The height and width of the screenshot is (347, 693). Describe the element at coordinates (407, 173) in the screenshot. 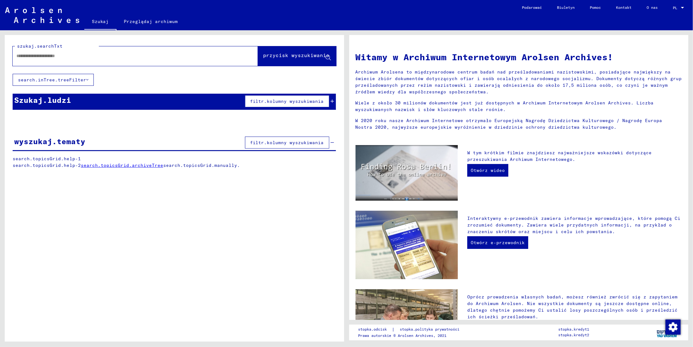

I see `img: video.jpg` at that location.